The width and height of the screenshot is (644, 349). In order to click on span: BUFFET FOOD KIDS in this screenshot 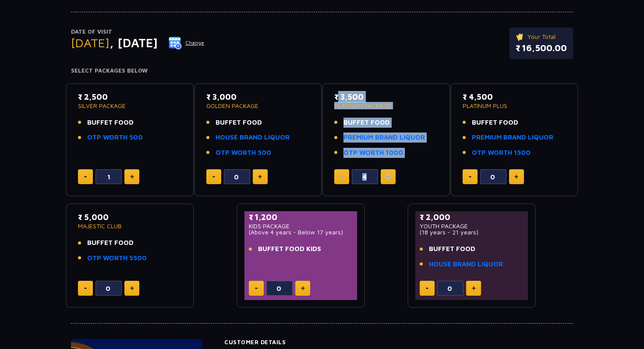, I will do `click(289, 249)`.